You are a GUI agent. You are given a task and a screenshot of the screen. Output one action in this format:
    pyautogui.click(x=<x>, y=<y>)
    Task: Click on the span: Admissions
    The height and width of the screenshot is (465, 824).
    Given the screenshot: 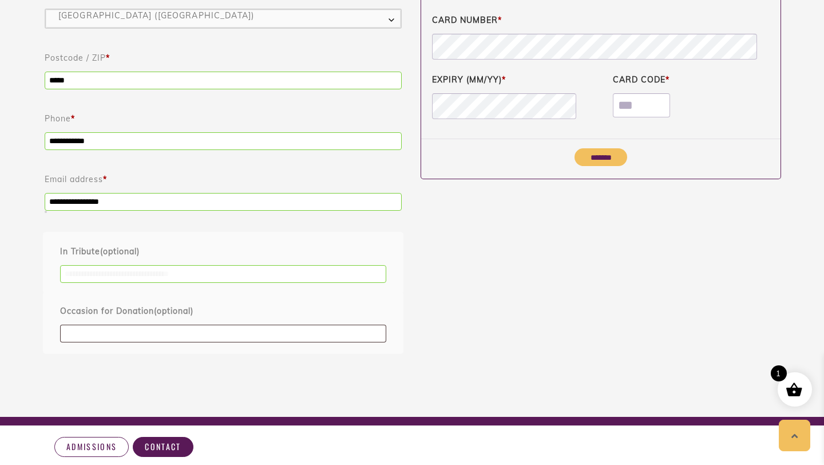 What is the action you would take?
    pyautogui.click(x=92, y=446)
    